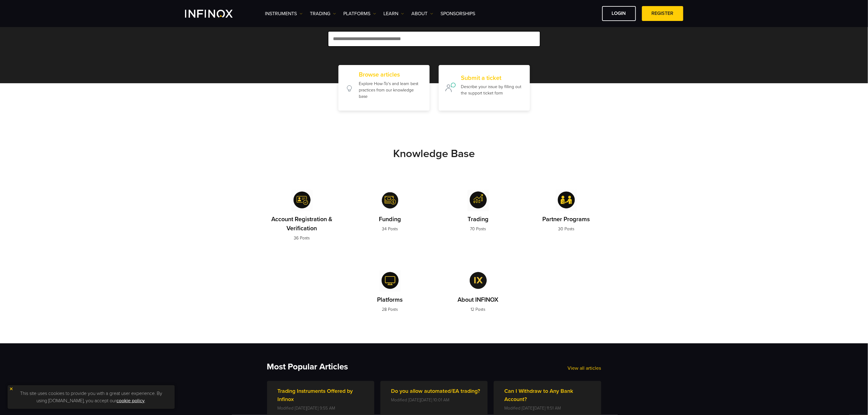 This screenshot has height=415, width=868. What do you see at coordinates (216, 14) in the screenshot?
I see `a: INFINOX Logo` at bounding box center [216, 14].